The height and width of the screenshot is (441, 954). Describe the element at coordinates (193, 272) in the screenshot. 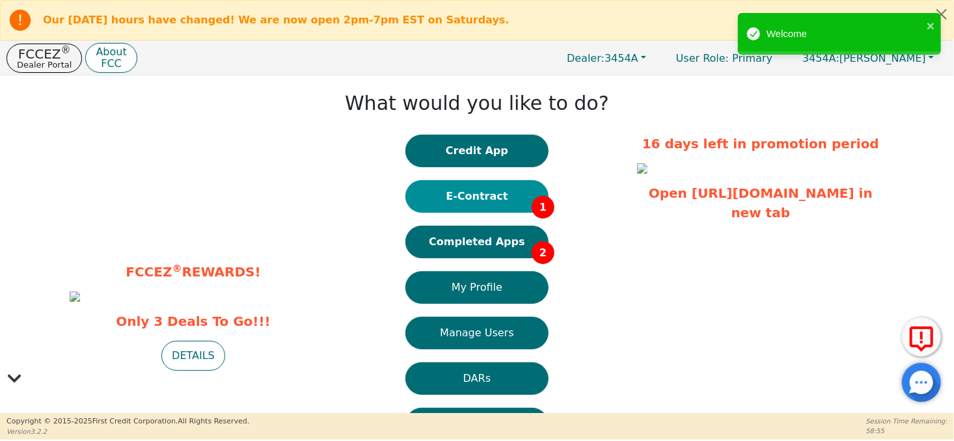

I see `p: FCCEZ REWARDS!` at that location.